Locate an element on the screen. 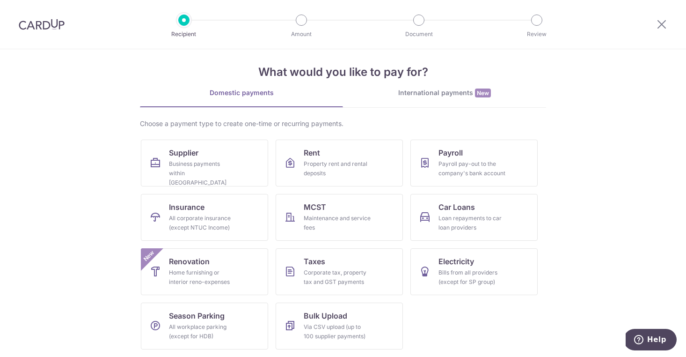 Image resolution: width=686 pixels, height=357 pixels. a: Car LoansLoan repayments to car loan providers is located at coordinates (474, 217).